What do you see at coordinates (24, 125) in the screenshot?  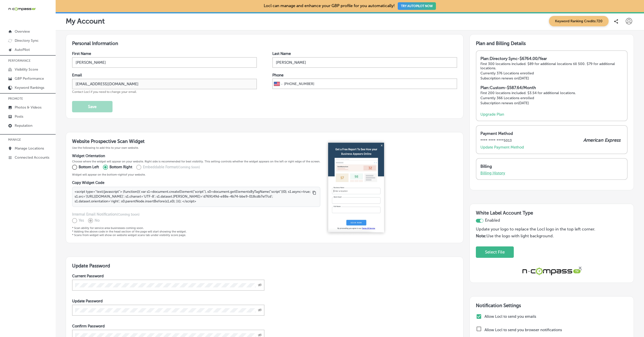 I see `p: Reputation` at bounding box center [24, 125].